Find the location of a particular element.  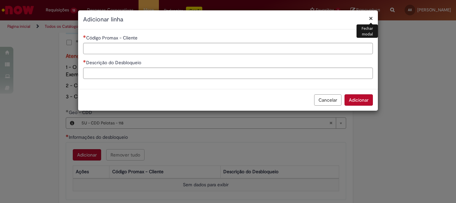

button: Fechar modal is located at coordinates (371, 18).